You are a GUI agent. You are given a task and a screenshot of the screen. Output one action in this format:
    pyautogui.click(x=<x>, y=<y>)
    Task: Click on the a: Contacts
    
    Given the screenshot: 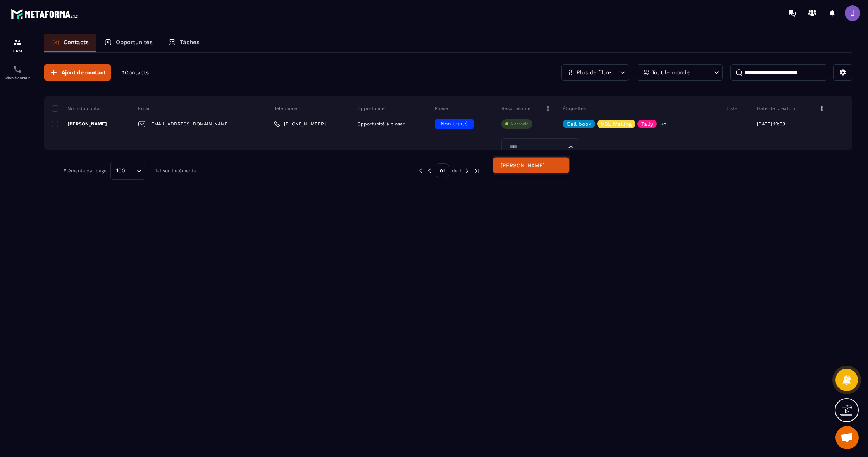 What is the action you would take?
    pyautogui.click(x=70, y=43)
    